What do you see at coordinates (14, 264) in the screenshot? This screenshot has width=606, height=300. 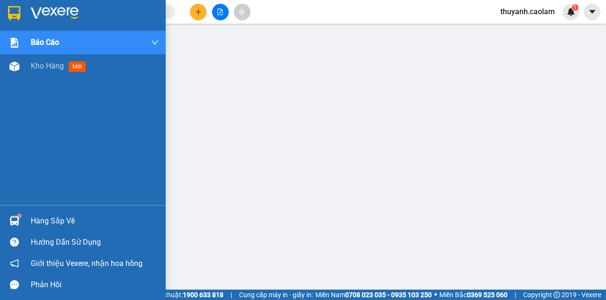 I see `span: notification` at bounding box center [14, 264].